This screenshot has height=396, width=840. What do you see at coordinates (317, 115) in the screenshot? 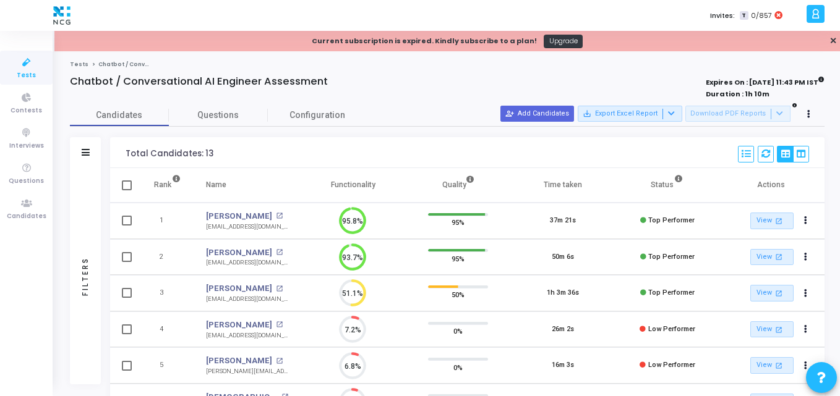
I see `span: Configuration` at bounding box center [317, 115].